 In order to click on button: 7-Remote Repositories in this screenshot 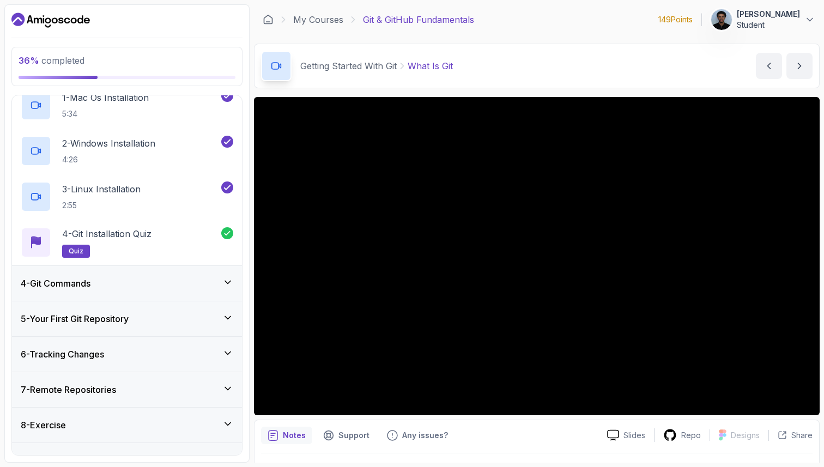, I will do `click(127, 390)`.